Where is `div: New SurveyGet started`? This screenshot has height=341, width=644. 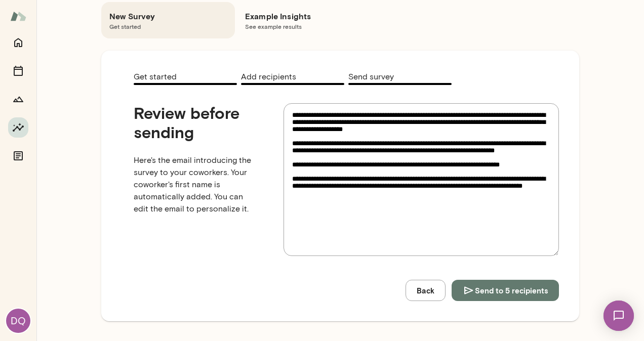 div: New SurveyGet started is located at coordinates (168, 20).